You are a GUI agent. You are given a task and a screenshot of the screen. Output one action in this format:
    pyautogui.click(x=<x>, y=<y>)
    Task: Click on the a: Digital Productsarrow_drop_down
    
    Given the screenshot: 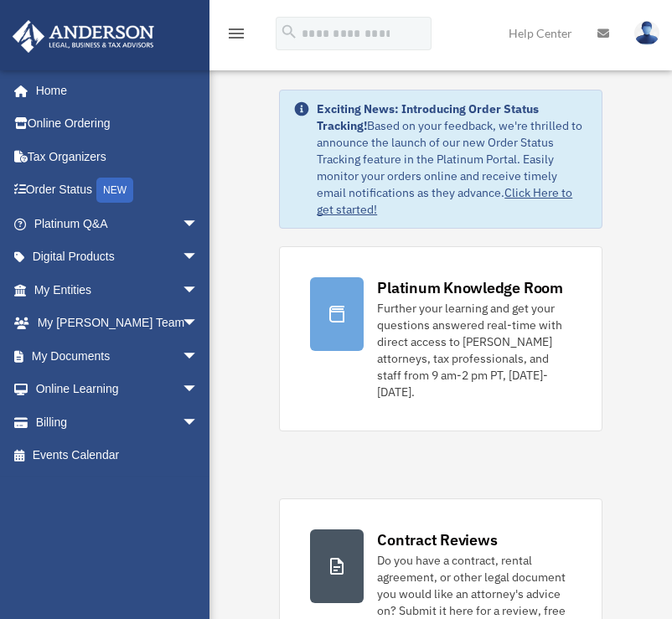 What is the action you would take?
    pyautogui.click(x=117, y=257)
    